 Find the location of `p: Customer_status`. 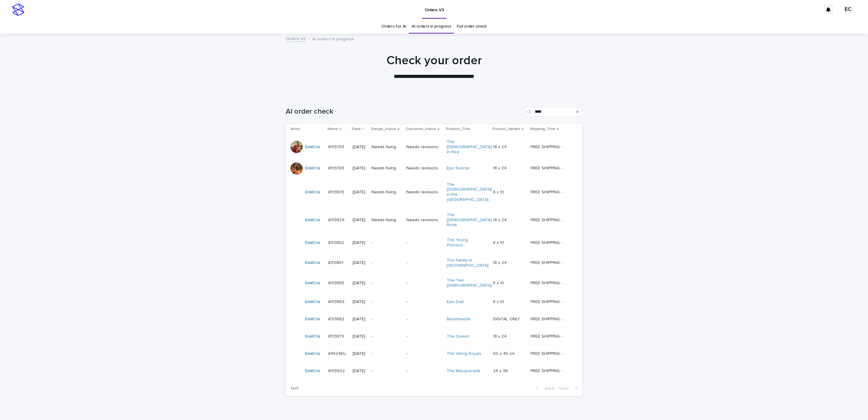

p: Customer_status is located at coordinates (421, 129).